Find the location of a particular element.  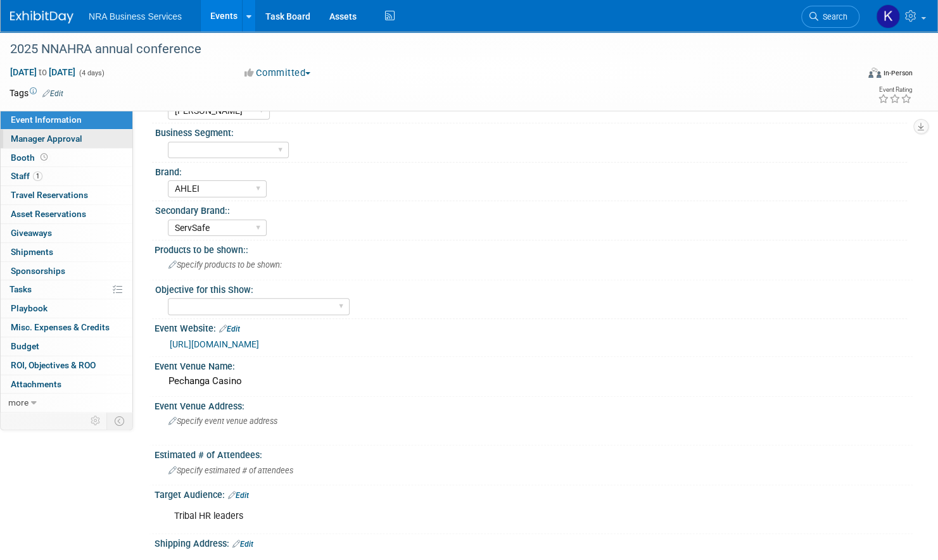

a: Travel Reservations is located at coordinates (66, 195).